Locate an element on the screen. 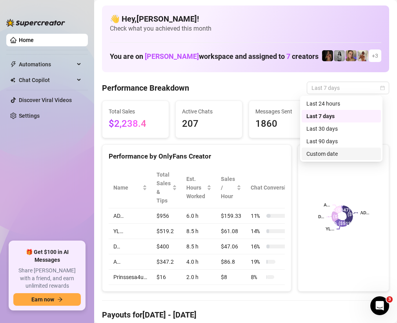 The height and width of the screenshot is (323, 397). text: YL… is located at coordinates (330, 229).